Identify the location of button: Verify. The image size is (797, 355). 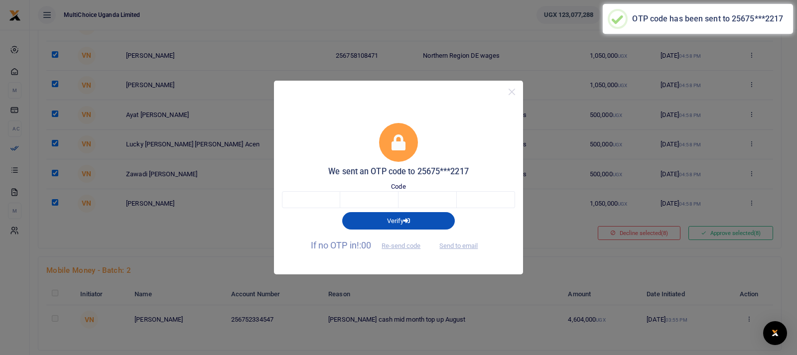
(398, 221).